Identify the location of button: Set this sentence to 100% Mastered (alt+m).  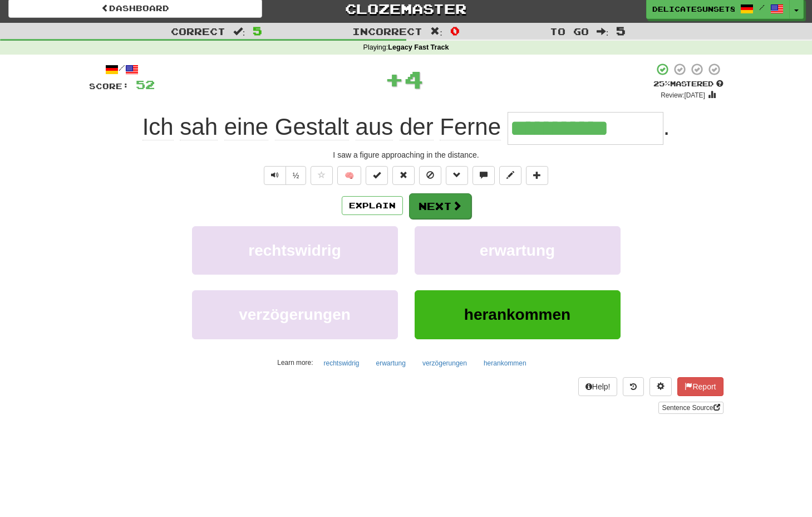
(377, 175).